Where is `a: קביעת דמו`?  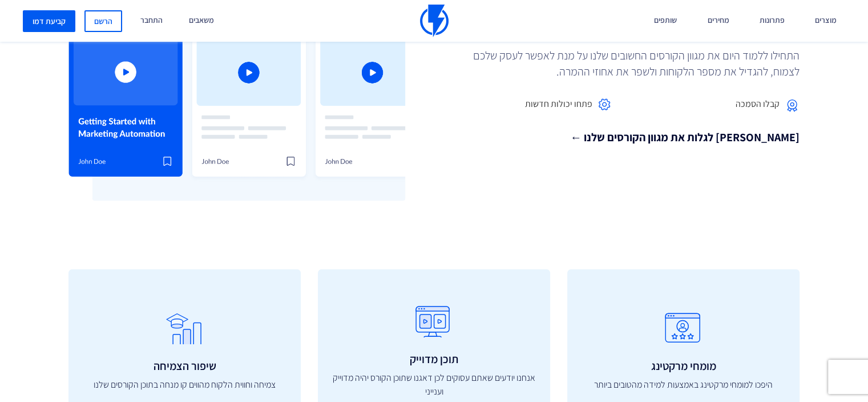
a: קביעת דמו is located at coordinates (49, 22).